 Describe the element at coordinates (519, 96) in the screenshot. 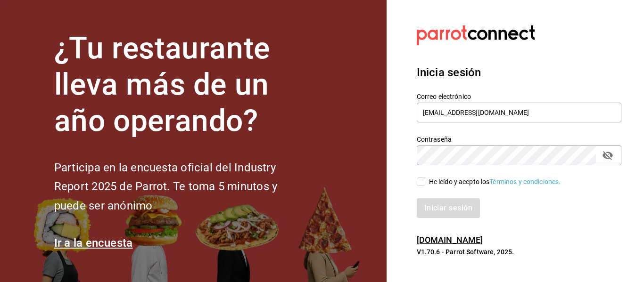

I see `label: Correo electrónico` at that location.